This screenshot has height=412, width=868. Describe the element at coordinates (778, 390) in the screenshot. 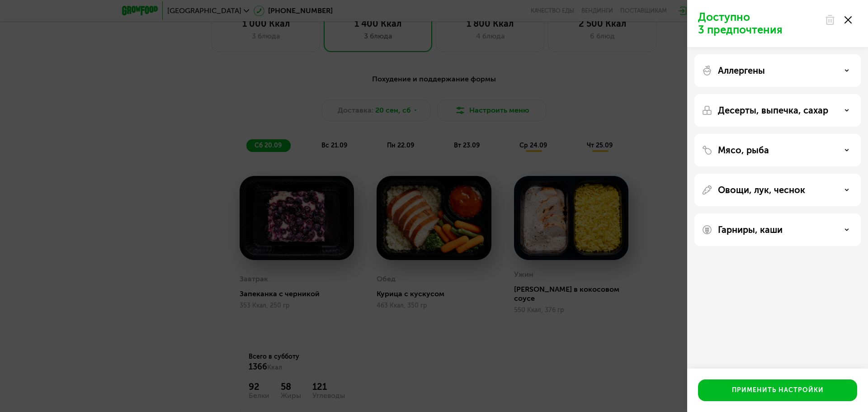

I see `div: Применить настройки` at that location.